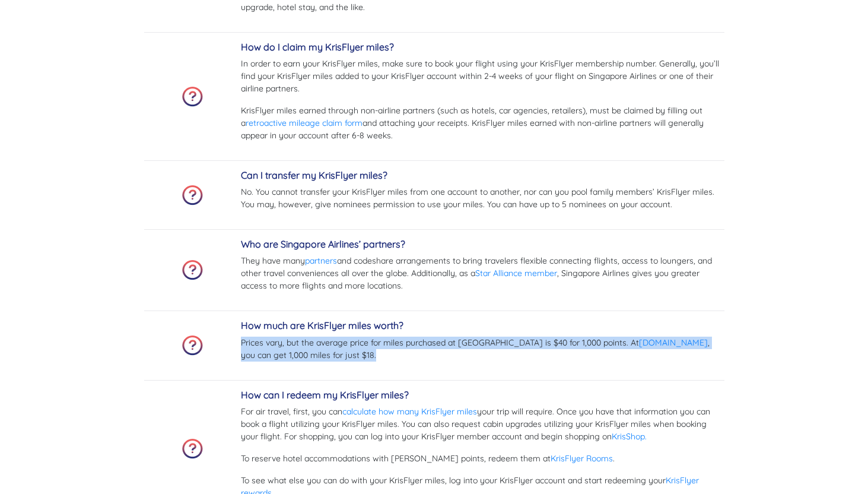  Describe the element at coordinates (483, 123) in the screenshot. I see `p: KrisFlyer miles earned through non-airline partners (such as hotels, car agencies, retailers), mu...` at that location.